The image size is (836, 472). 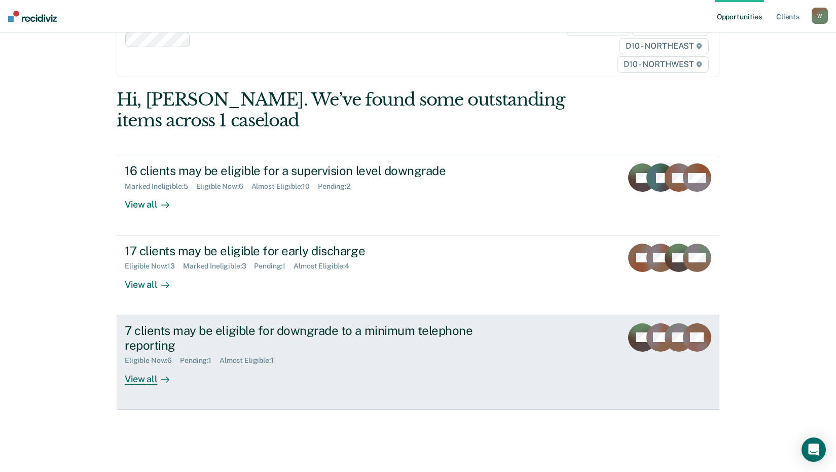 What do you see at coordinates (820, 16) in the screenshot?
I see `div: W` at bounding box center [820, 16].